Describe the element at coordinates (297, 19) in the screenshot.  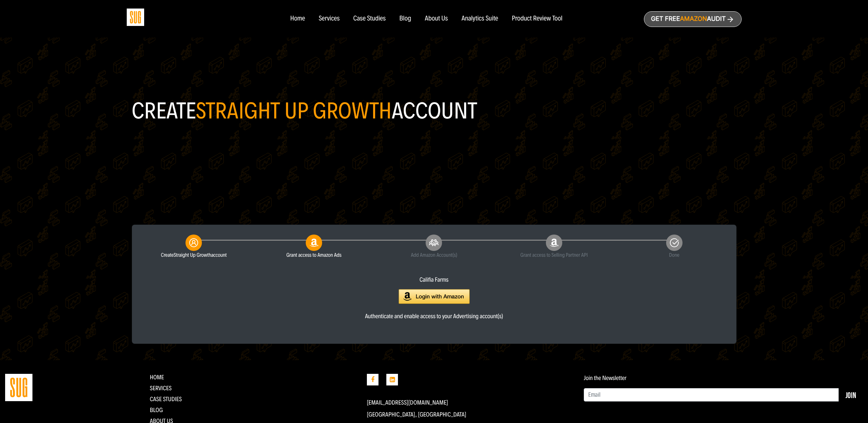
I see `div: Home` at that location.